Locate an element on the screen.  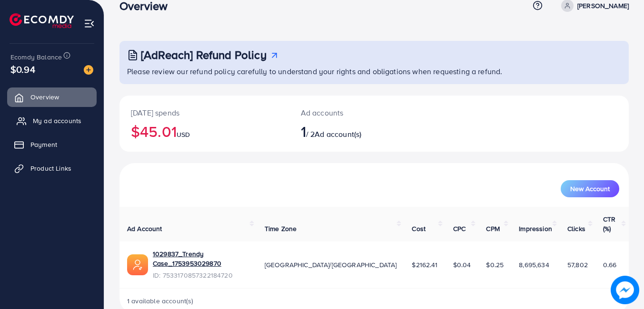
span: 57,802 is located at coordinates (577, 265).